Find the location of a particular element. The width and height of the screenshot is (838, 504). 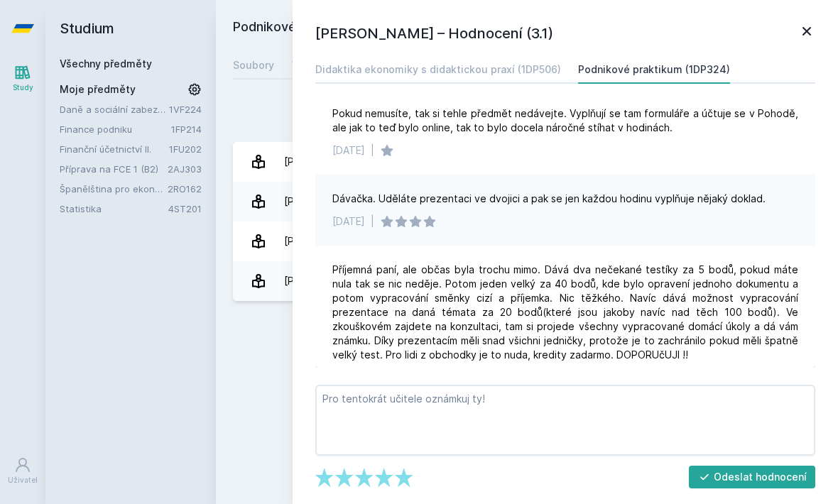

a: Uživatel is located at coordinates (23, 471).